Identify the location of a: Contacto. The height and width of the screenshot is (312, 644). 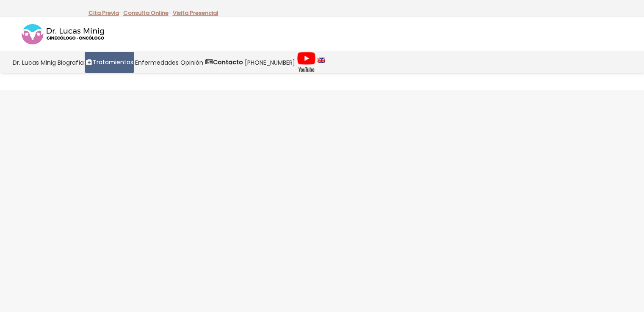
(224, 62).